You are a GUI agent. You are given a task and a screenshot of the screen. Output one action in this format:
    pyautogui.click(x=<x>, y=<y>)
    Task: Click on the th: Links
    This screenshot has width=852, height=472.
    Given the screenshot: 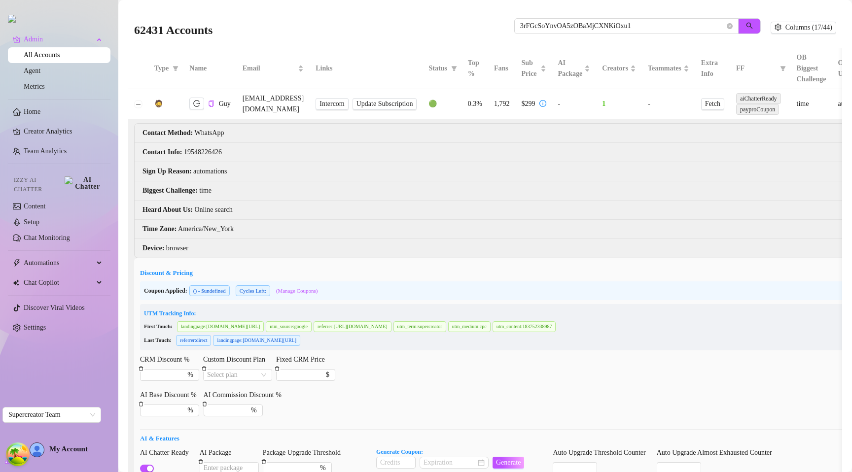 What is the action you would take?
    pyautogui.click(x=366, y=69)
    